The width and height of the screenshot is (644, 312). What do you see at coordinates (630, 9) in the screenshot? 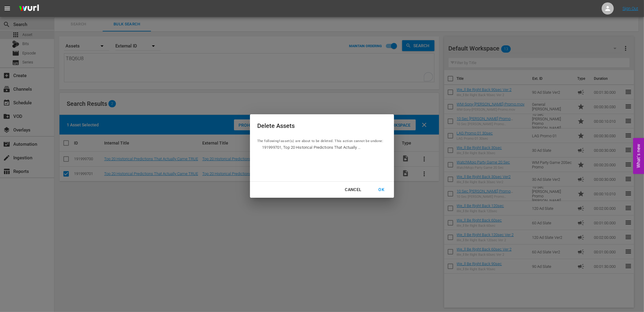
I see `a: Sign Out` at bounding box center [630, 9].